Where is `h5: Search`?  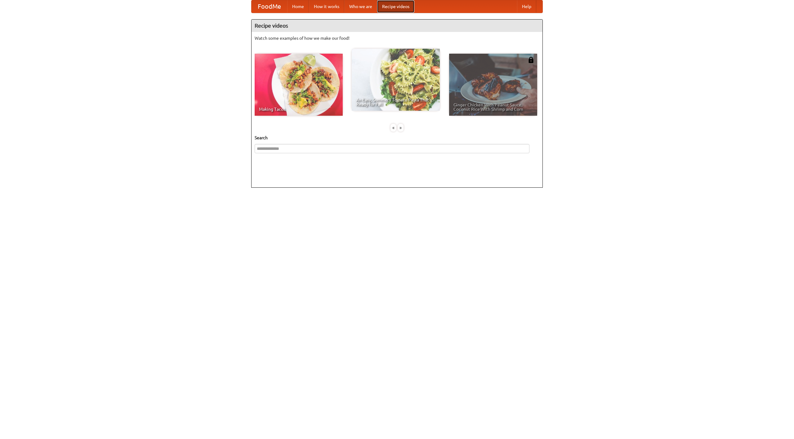
h5: Search is located at coordinates (397, 138).